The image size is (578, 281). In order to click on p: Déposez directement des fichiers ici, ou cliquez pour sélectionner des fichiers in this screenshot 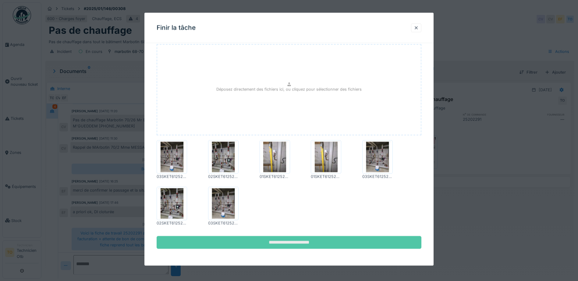, I will do `click(289, 89)`.